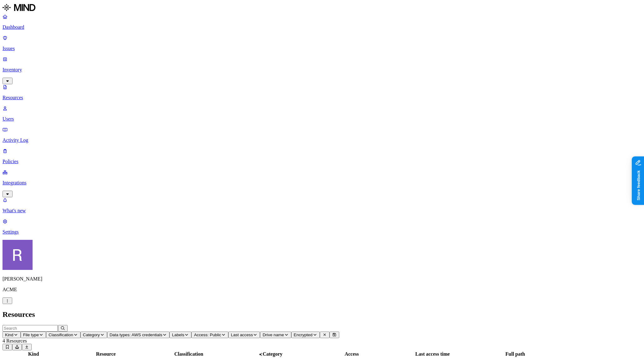  I want to click on span: Encrypted, so click(303, 335).